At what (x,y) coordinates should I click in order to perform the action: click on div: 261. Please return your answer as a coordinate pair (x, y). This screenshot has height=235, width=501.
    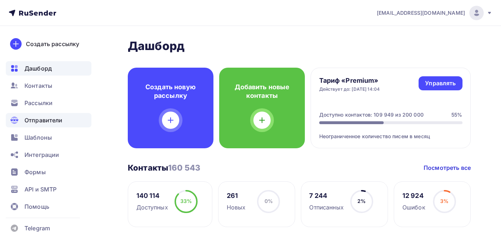
    Looking at the image, I should click on (236, 196).